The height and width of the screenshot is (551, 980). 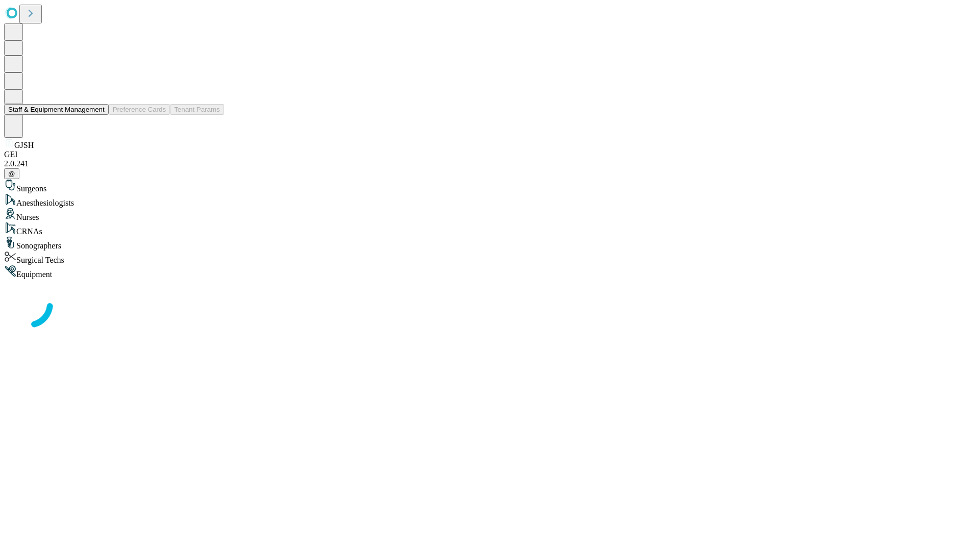 I want to click on span: GJSH, so click(x=24, y=145).